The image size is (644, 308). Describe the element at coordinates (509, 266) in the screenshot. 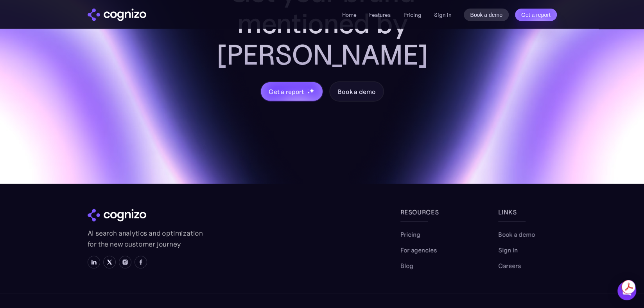

I see `a: Careers` at that location.